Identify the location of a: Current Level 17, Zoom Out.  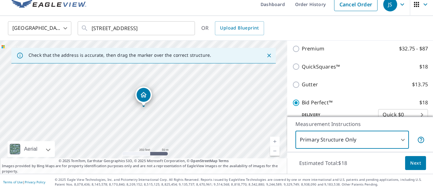
(275, 151).